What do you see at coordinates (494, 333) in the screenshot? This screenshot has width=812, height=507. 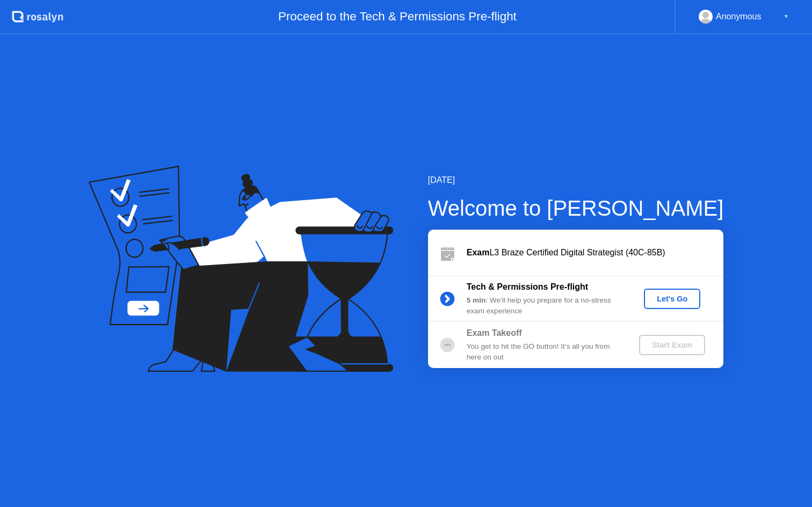 I see `b: Exam Takeoff` at bounding box center [494, 333].